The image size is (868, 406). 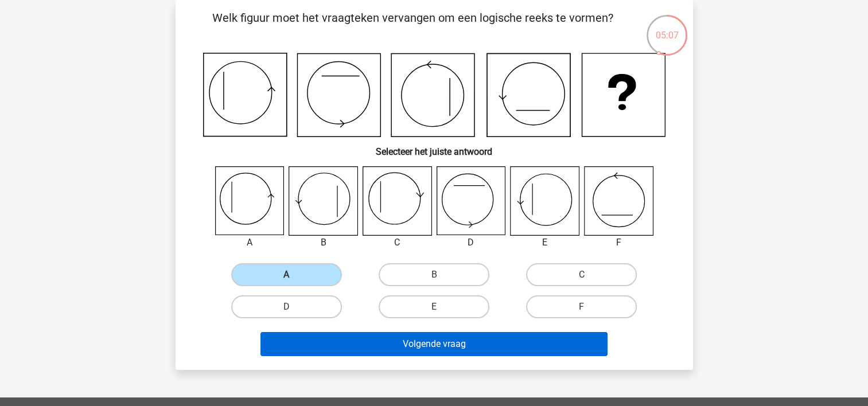 I want to click on label: E, so click(x=434, y=307).